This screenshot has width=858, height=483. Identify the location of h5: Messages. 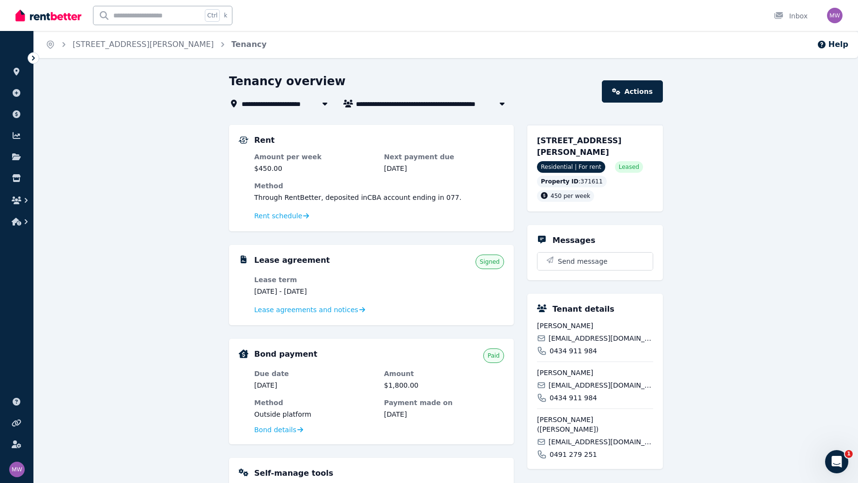
(574, 241).